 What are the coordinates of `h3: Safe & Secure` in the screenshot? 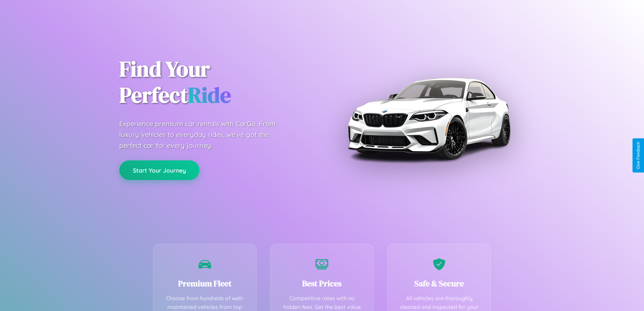 It's located at (439, 283).